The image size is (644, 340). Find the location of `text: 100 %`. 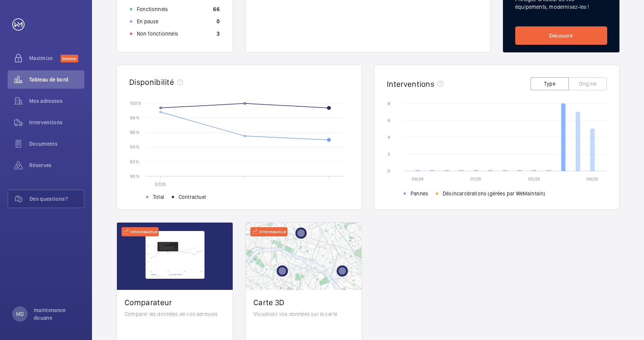

text: 100 % is located at coordinates (136, 103).